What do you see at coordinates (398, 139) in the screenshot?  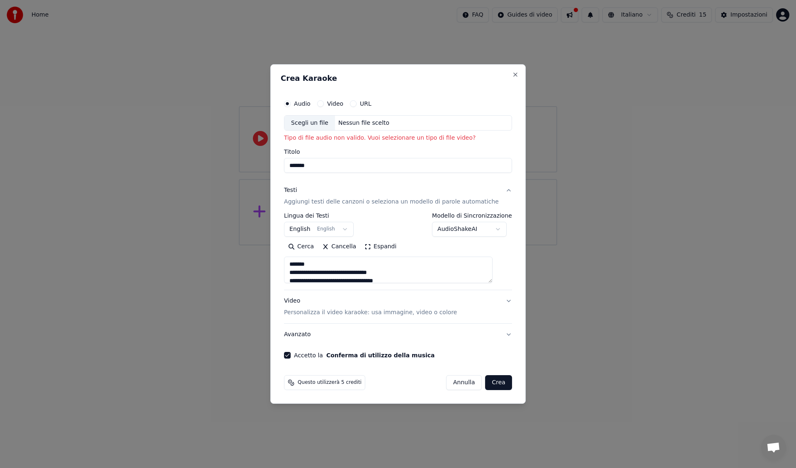 I see `p: Tipo di file audio non valido. Vuoi selezionare un tipo di file video?` at bounding box center [398, 139].